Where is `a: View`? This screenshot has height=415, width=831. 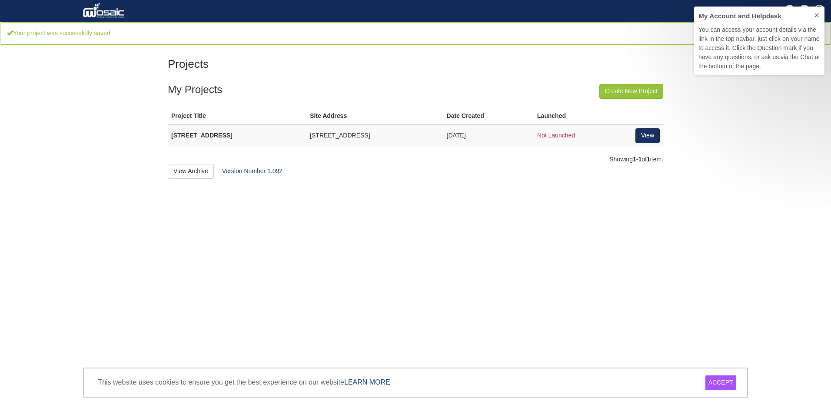 a: View is located at coordinates (648, 136).